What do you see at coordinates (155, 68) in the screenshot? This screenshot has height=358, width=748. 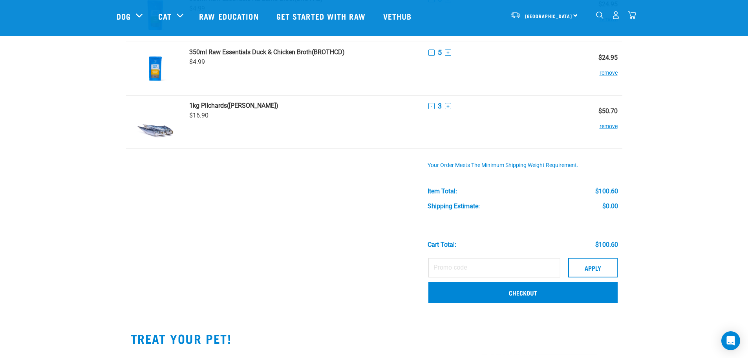 I see `img: Raw Essentials Duck & Chicken Broth` at bounding box center [155, 68].